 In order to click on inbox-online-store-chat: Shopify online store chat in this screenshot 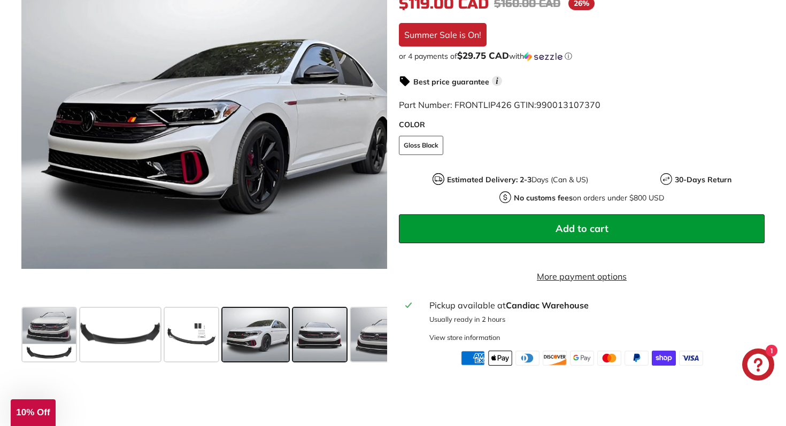, I will do `click(758, 366)`.